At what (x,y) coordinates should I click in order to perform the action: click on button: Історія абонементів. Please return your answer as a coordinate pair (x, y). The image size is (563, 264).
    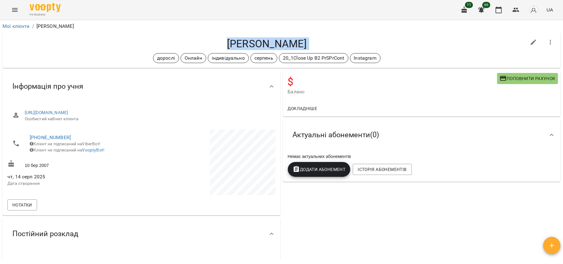
    Looking at the image, I should click on (382, 170).